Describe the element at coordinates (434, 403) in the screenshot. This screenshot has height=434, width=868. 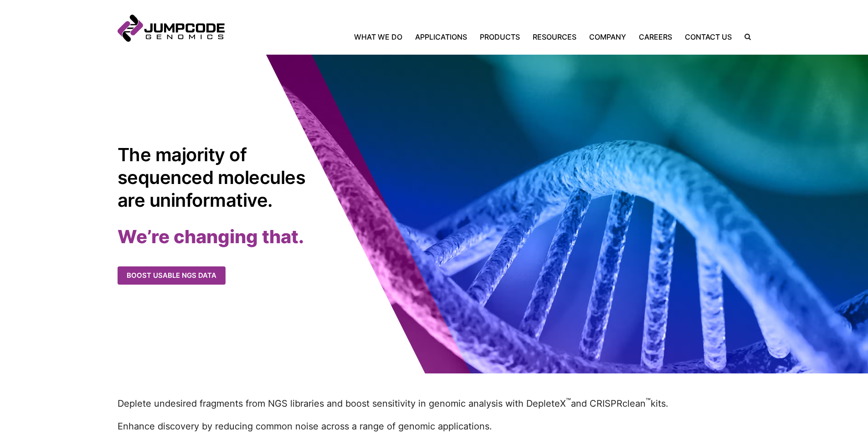
I see `p: Deplete undesired fragments from NGS libraries and boost sensitivity in genomic analysis with Dep...` at that location.